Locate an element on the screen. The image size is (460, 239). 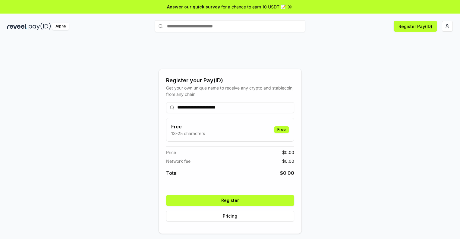
span: for a chance to earn 10 USDT 📝 is located at coordinates (254, 7).